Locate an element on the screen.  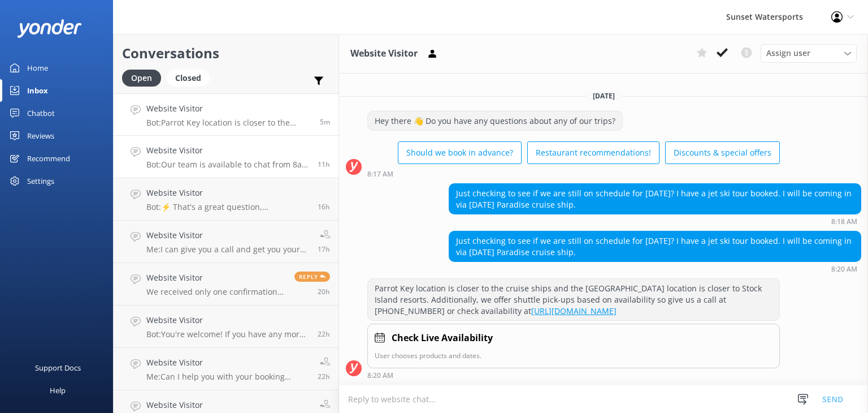
div: Assign User is located at coordinates (809, 53).